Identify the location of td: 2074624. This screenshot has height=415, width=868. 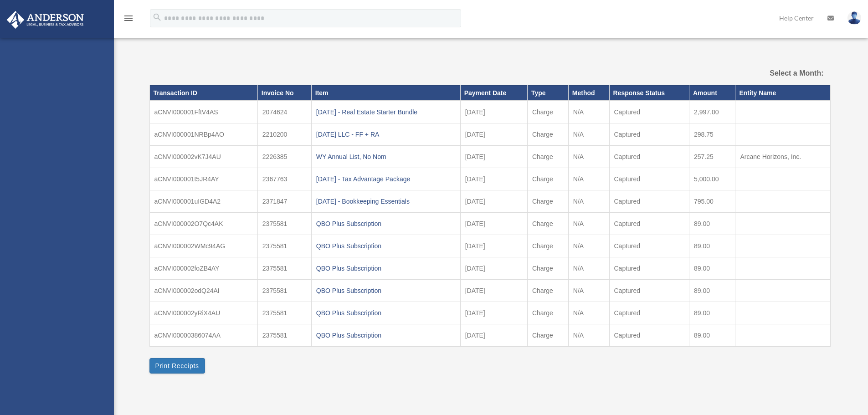
(285, 112).